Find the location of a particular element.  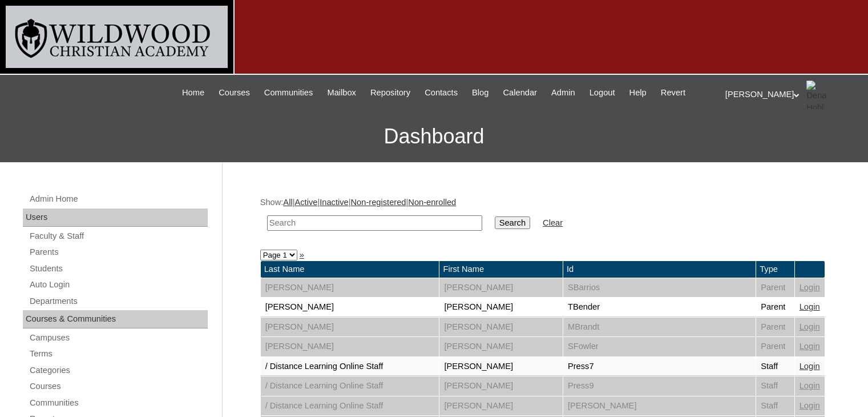

a: Calendar is located at coordinates (520, 93).